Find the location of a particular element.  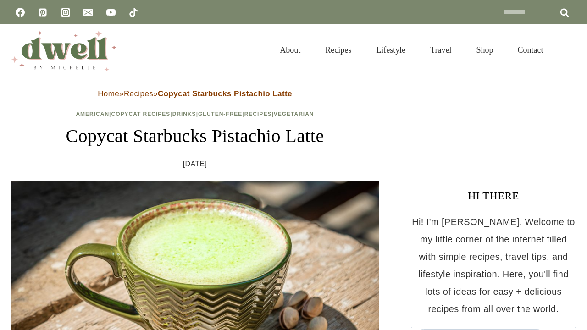

a: Email is located at coordinates (88, 12).